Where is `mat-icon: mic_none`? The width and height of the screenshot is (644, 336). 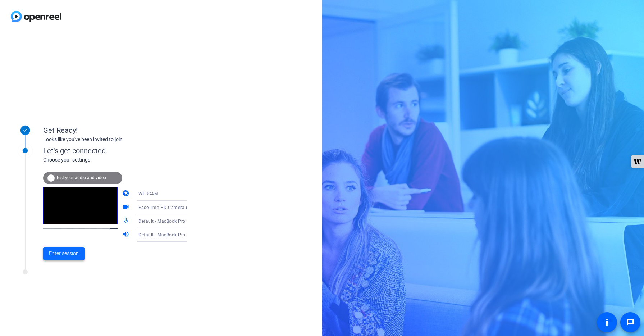 mat-icon: mic_none is located at coordinates (127, 221).